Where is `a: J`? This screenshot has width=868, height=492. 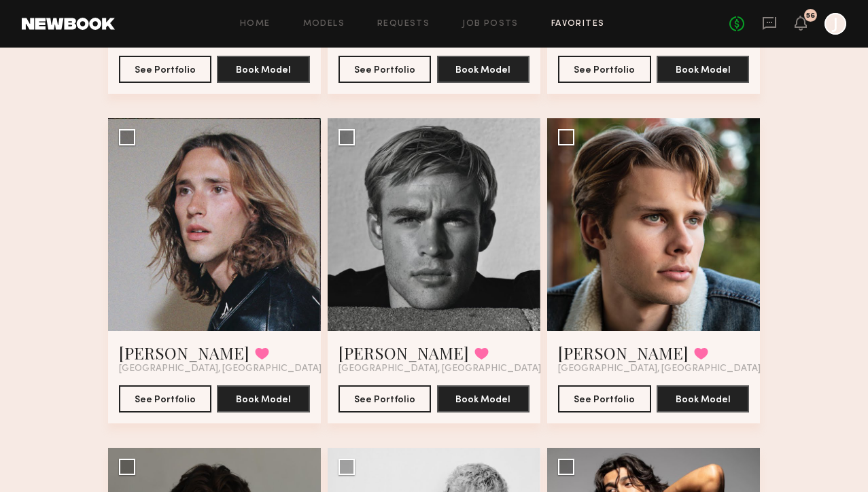 a: J is located at coordinates (835, 24).